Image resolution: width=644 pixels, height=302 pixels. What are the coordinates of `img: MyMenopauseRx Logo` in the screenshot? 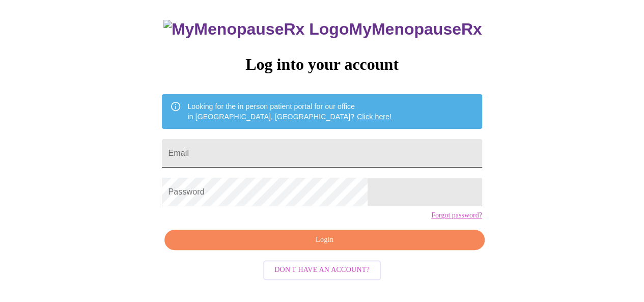 It's located at (256, 29).